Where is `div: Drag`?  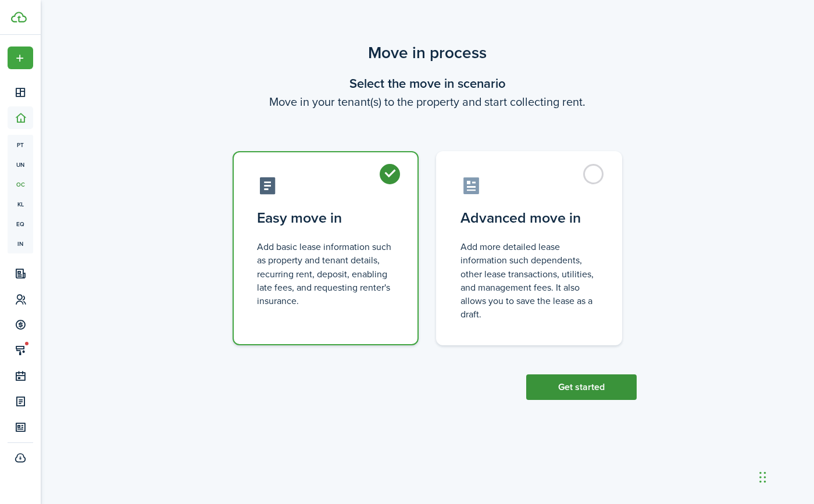
div: Drag is located at coordinates (763, 477).